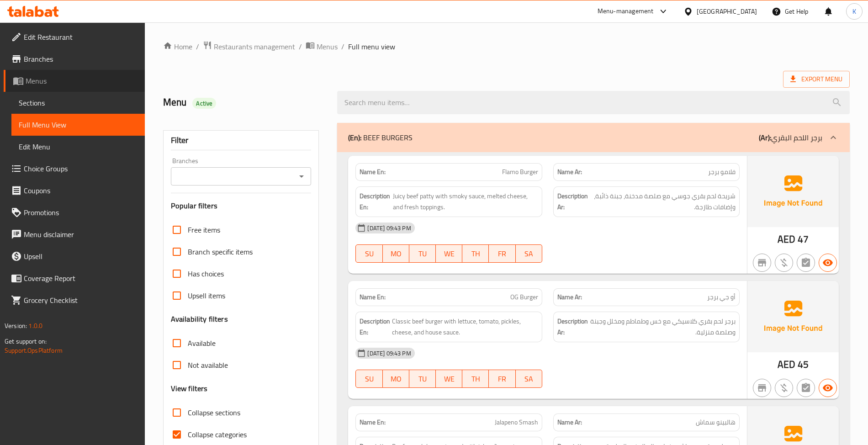 This screenshot has height=445, width=868. Describe the element at coordinates (803, 364) in the screenshot. I see `span: 45` at that location.